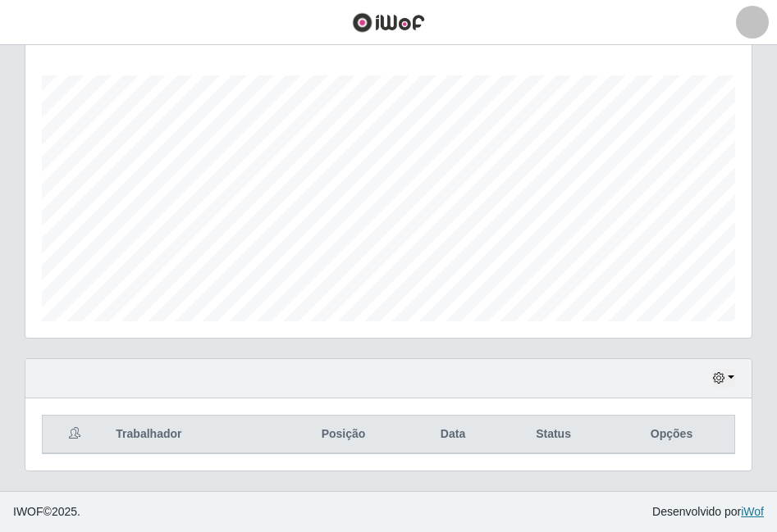  What do you see at coordinates (752, 512) in the screenshot?
I see `a: iWof` at bounding box center [752, 512].